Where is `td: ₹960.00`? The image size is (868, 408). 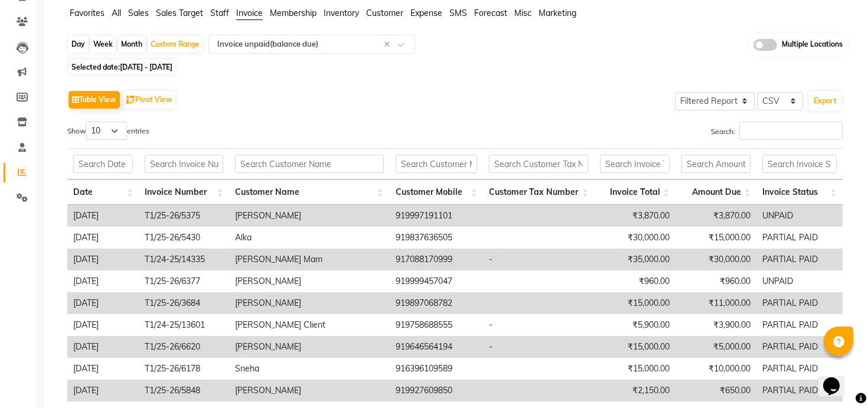
td: ₹960.00 is located at coordinates (716, 281).